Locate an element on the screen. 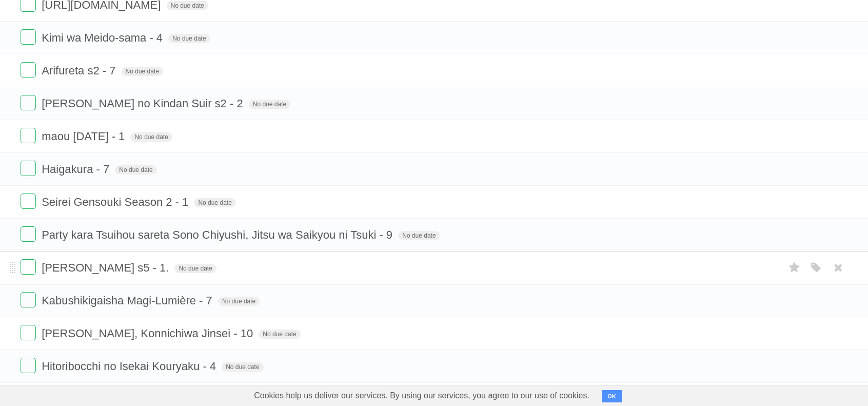 Image resolution: width=868 pixels, height=406 pixels. span: Kabushikigaisha Magi-Lumière - 7 is located at coordinates (128, 300).